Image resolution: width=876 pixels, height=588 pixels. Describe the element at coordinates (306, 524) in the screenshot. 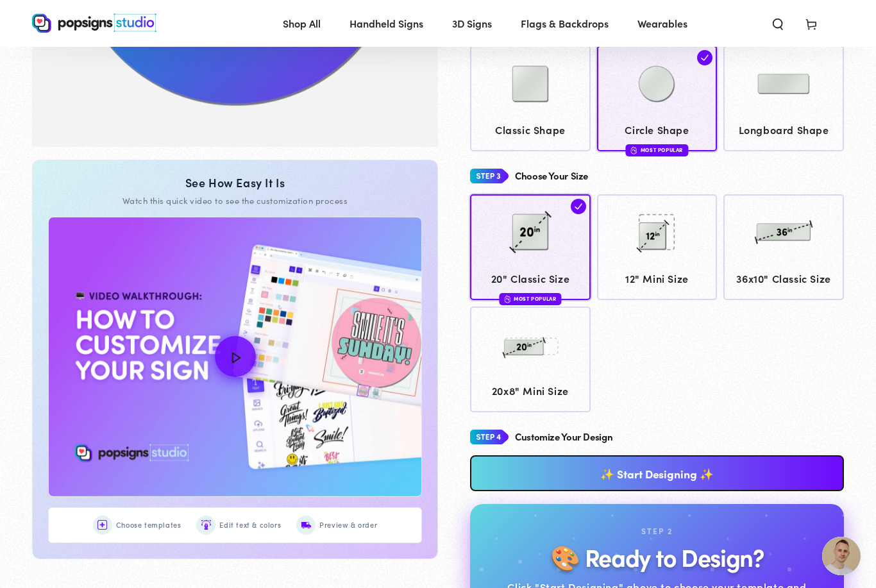

I see `img: Preview & order` at that location.